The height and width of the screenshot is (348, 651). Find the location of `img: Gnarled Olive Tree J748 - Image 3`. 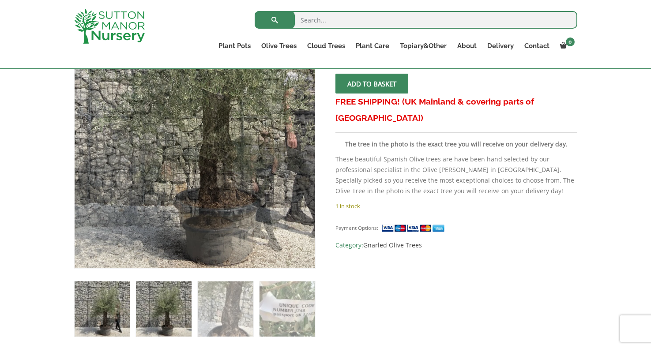

img: Gnarled Olive Tree J748 - Image 3 is located at coordinates (225, 309).